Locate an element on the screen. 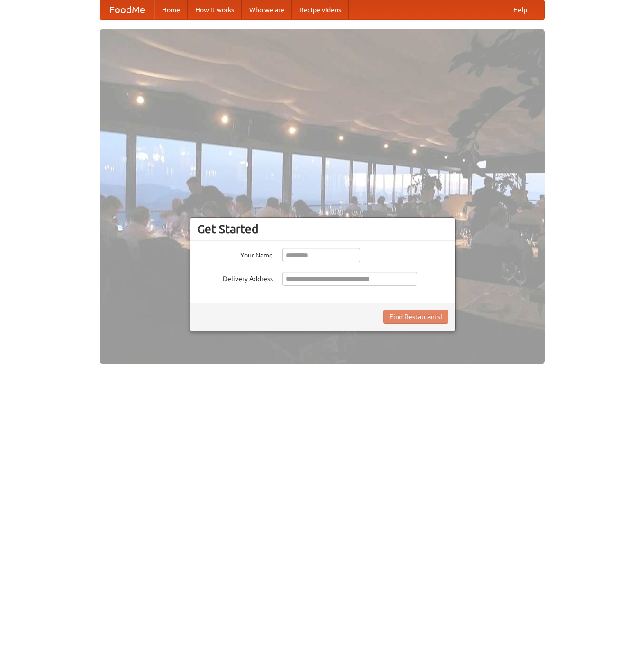  label: Your Name is located at coordinates (235, 254).